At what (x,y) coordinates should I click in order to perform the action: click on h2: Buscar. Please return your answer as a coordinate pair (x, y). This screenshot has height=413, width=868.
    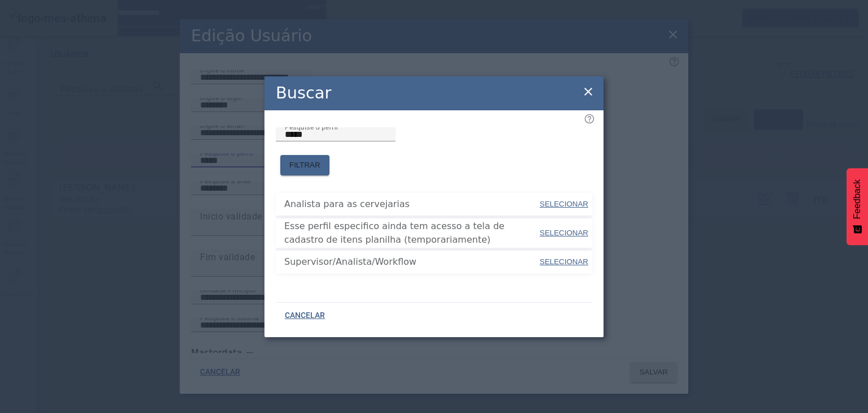
    Looking at the image, I should click on (303, 93).